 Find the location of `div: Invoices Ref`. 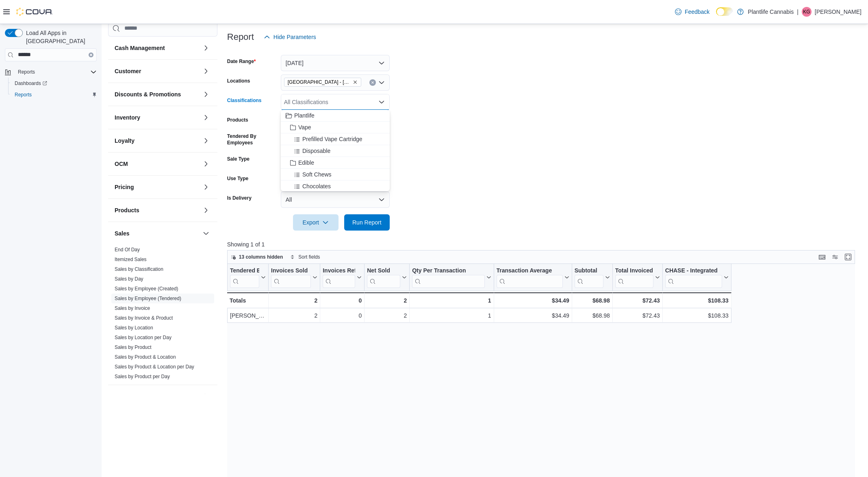

div: Invoices Ref is located at coordinates (339, 270).